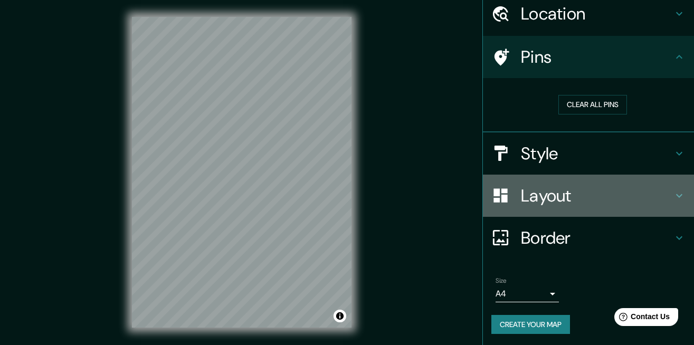 Image resolution: width=694 pixels, height=345 pixels. Describe the element at coordinates (530, 325) in the screenshot. I see `button: Create your map` at that location.